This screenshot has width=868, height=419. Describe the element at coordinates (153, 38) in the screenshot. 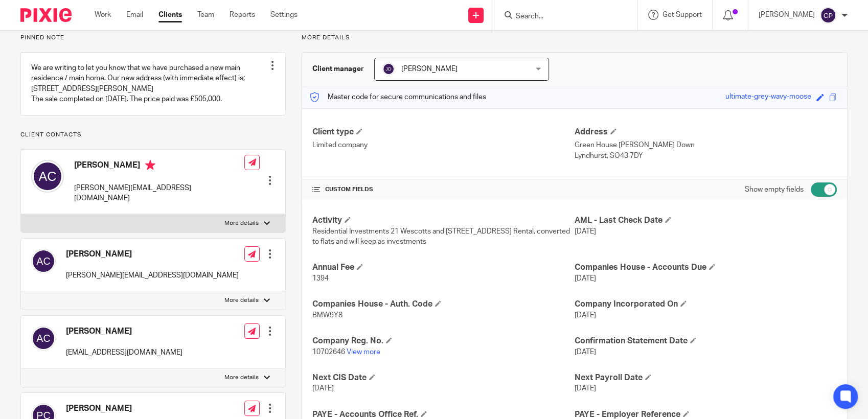

I see `p: Pinned note` at that location.